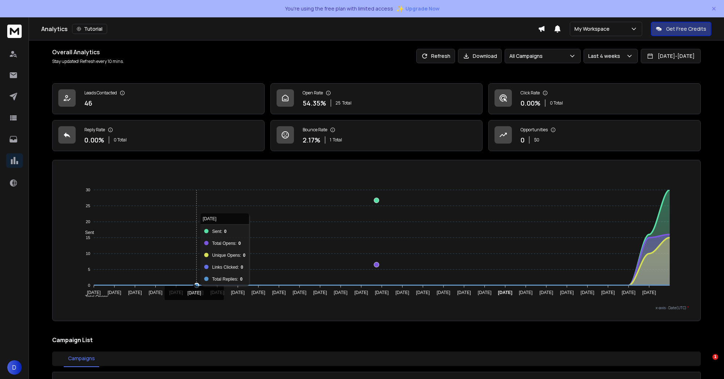 The image size is (724, 379). What do you see at coordinates (527, 56) in the screenshot?
I see `p: All Campaigns` at bounding box center [527, 56].